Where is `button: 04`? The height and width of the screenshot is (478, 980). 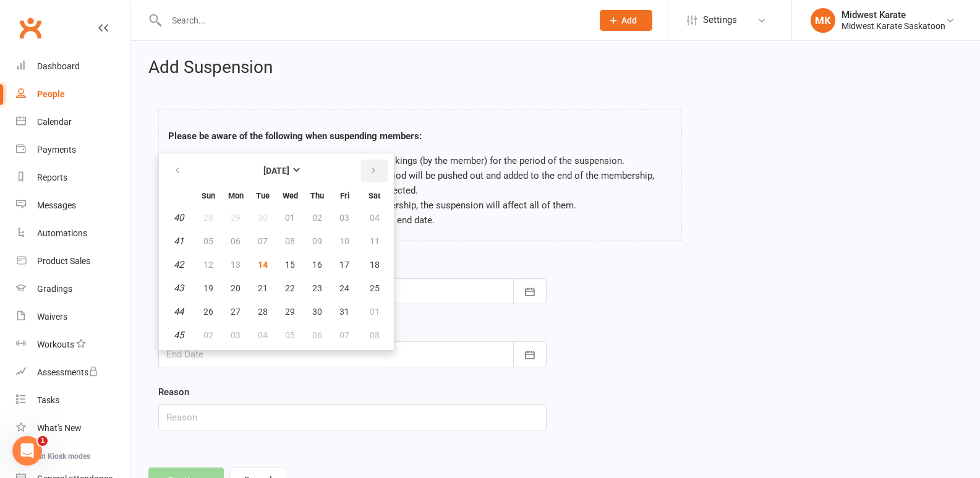 button: 04 is located at coordinates (263, 336).